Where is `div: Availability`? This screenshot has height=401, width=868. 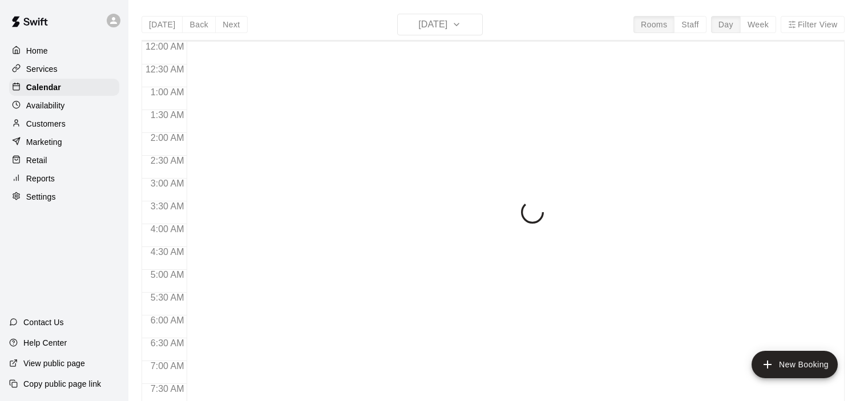
div: Availability is located at coordinates (64, 106).